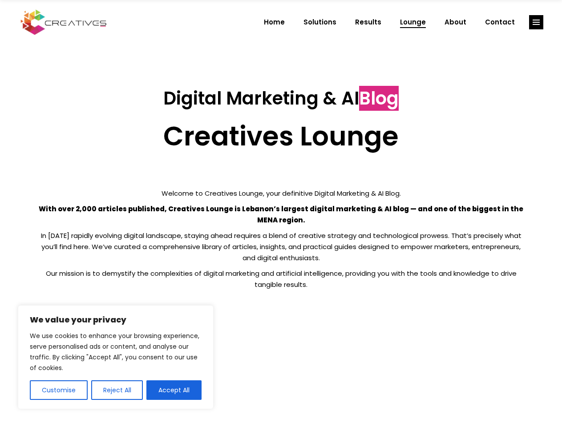  Describe the element at coordinates (116, 320) in the screenshot. I see `p: We value your privacy` at that location.